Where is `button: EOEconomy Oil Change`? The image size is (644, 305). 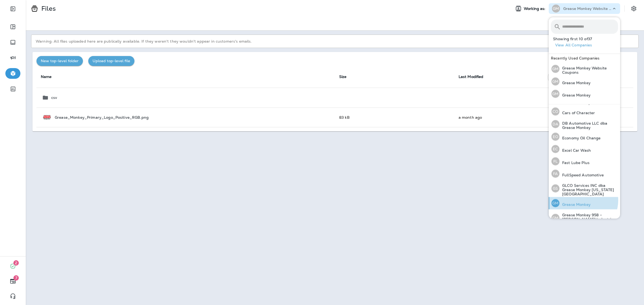 button: EOEconomy Oil Change is located at coordinates (584, 137).